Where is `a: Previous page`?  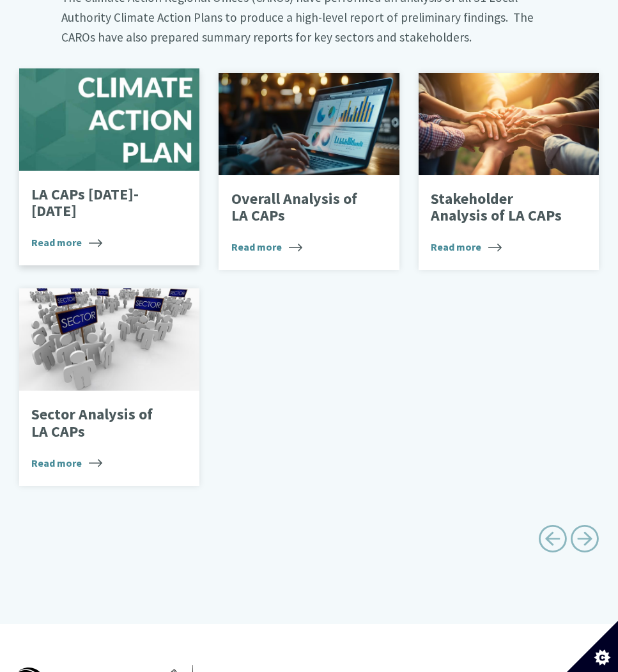
a: Previous page is located at coordinates (552, 541).